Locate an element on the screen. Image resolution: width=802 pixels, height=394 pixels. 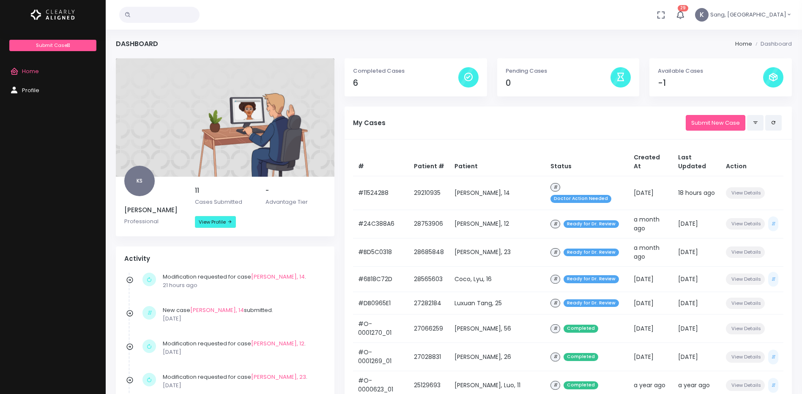
td: Luxuan Tang, 25 is located at coordinates (498, 303).